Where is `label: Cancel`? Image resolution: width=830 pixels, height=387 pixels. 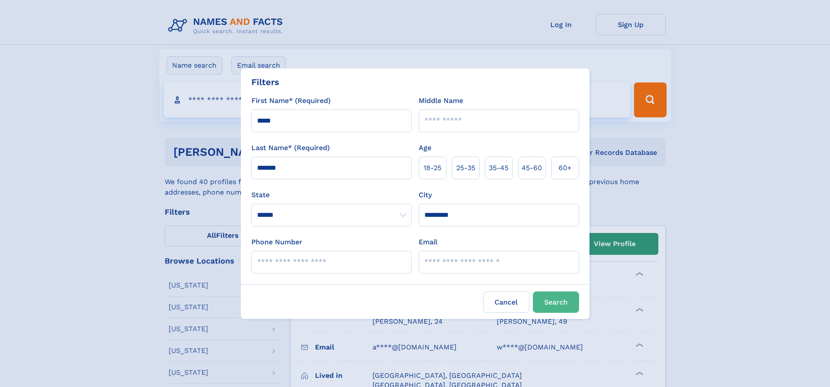 label: Cancel is located at coordinates (506, 302).